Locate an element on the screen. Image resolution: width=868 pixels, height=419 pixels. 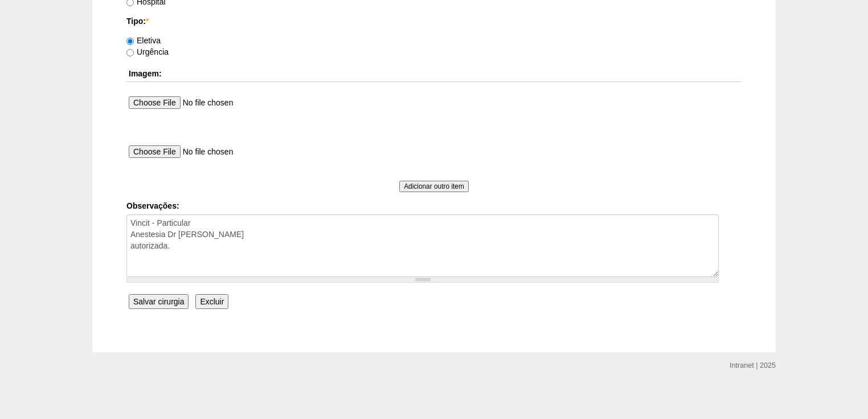
label: Urgência is located at coordinates (147, 52).